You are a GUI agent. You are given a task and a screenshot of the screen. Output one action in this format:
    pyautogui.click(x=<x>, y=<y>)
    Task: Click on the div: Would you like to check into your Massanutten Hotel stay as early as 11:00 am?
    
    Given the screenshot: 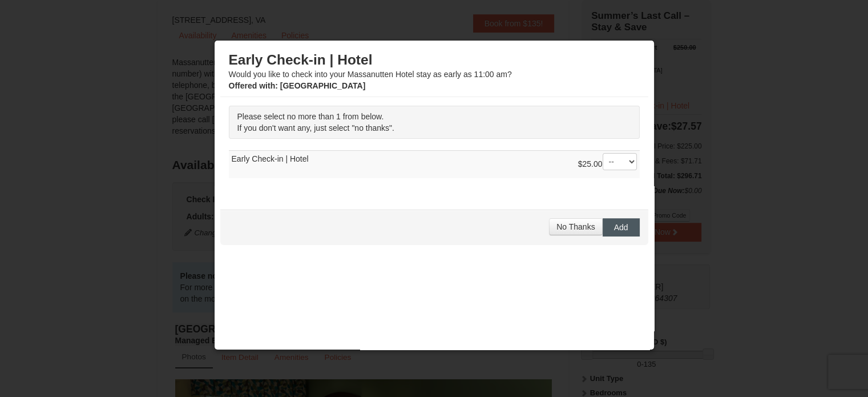 What is the action you would take?
    pyautogui.click(x=434, y=71)
    